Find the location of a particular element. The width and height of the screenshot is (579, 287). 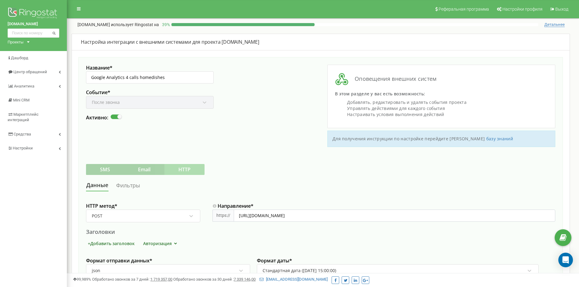

a: Данные is located at coordinates (97, 186).